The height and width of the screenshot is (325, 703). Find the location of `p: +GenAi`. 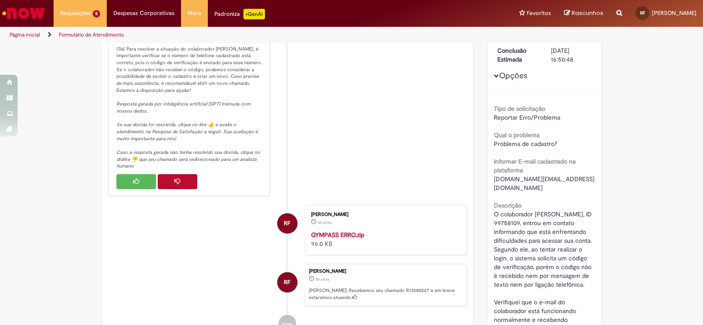

p: +GenAi is located at coordinates (254, 14).